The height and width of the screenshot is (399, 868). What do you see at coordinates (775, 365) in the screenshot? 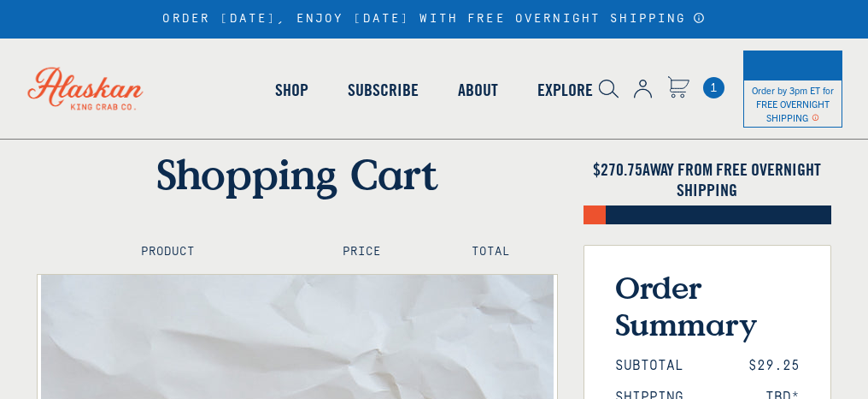
I see `span: $29.25` at bounding box center [775, 365].